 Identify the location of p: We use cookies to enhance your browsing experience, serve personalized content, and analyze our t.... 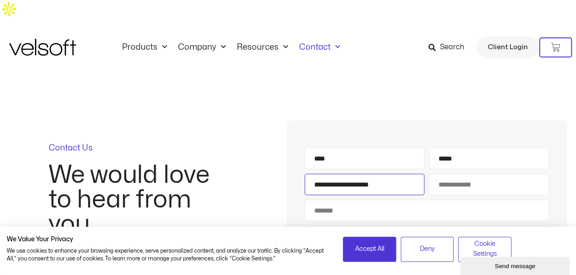
(168, 254).